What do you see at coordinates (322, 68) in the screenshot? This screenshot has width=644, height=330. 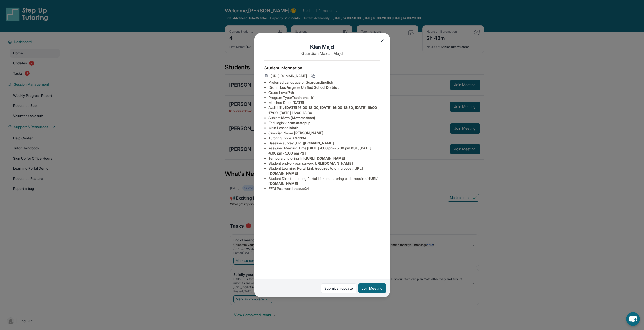 I see `h4: Student Information` at bounding box center [322, 68].